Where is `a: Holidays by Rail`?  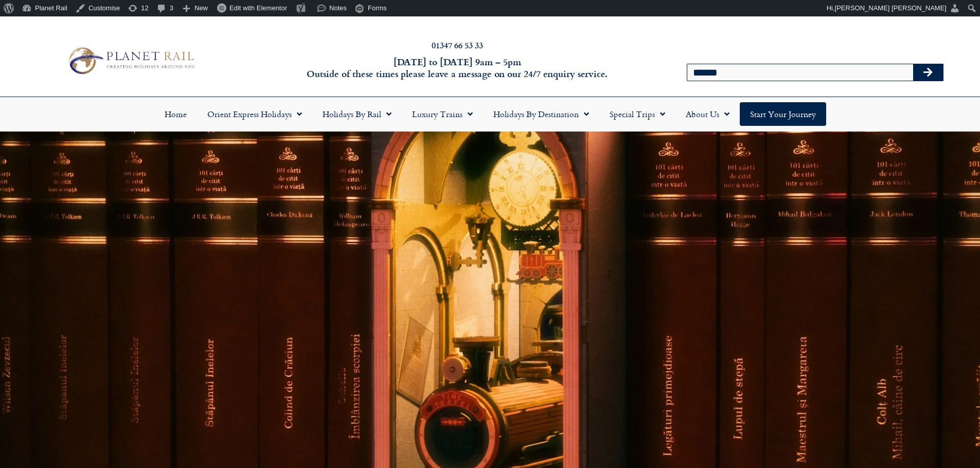 a: Holidays by Rail is located at coordinates (357, 114).